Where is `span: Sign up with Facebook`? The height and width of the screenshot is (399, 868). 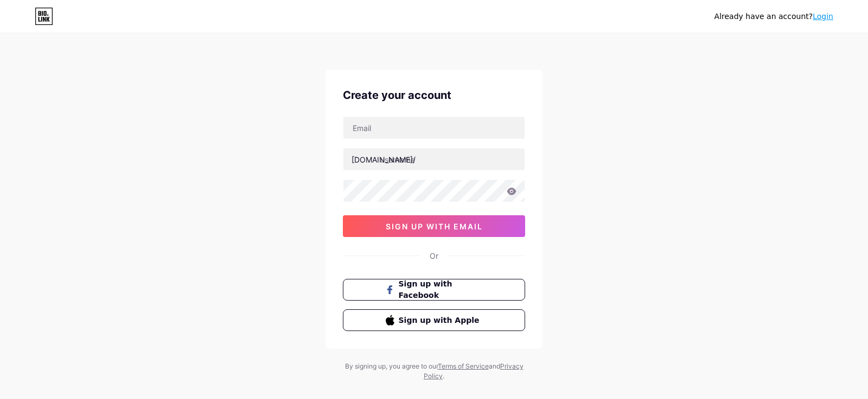 span: Sign up with Facebook is located at coordinates (441, 289).